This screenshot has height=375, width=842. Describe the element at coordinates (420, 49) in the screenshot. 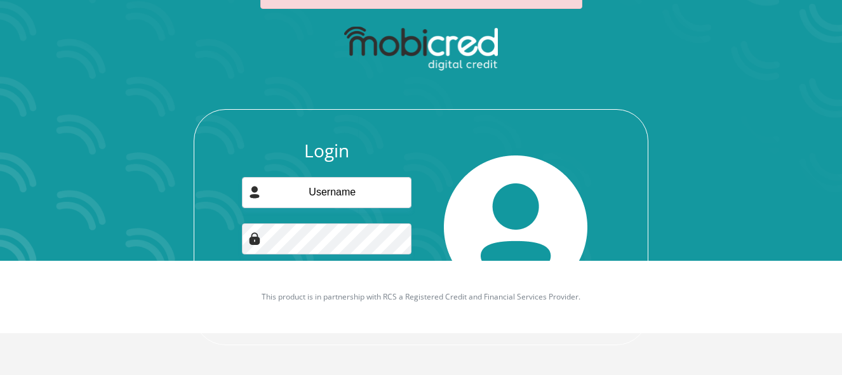

I see `img: mobicred logo` at that location.